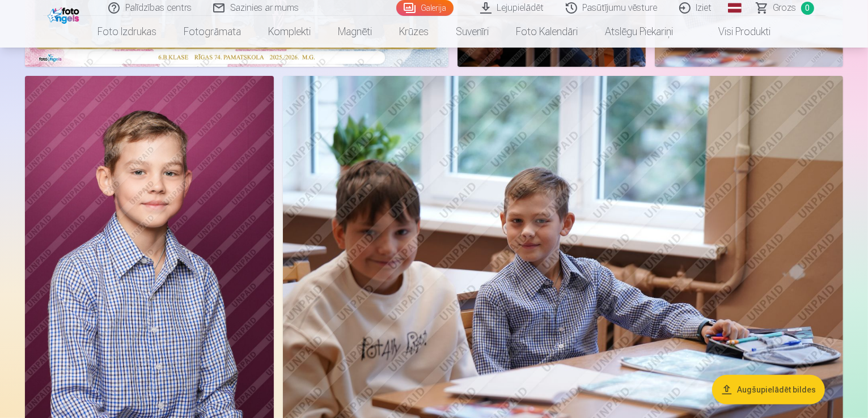 The image size is (868, 418). Describe the element at coordinates (808, 8) in the screenshot. I see `span: 0` at that location.